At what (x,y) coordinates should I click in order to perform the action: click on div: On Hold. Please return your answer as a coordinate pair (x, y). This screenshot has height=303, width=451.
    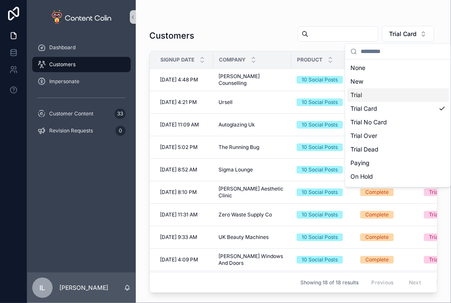
    Looking at the image, I should click on (398, 177).